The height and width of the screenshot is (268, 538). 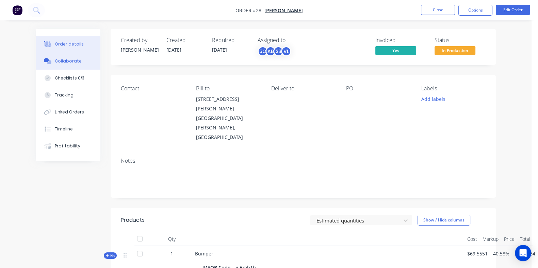 I want to click on button: Options, so click(x=475, y=10).